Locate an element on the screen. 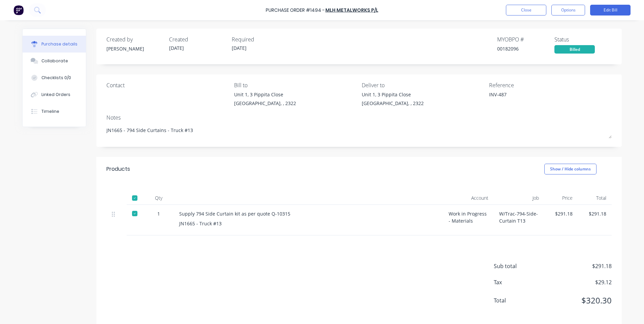  button: Close is located at coordinates (526, 10).